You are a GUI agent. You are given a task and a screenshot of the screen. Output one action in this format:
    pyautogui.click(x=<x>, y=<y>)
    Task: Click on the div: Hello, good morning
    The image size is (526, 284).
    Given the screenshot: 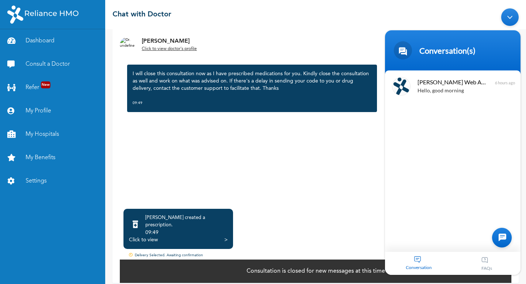 What is the action you would take?
    pyautogui.click(x=82, y=86)
    